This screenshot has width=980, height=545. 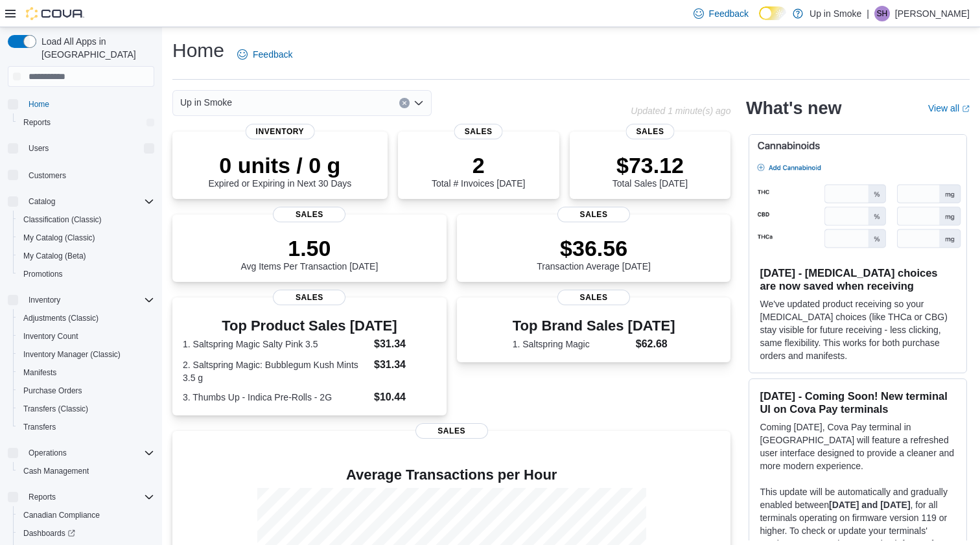 I want to click on svg: External link, so click(x=966, y=109).